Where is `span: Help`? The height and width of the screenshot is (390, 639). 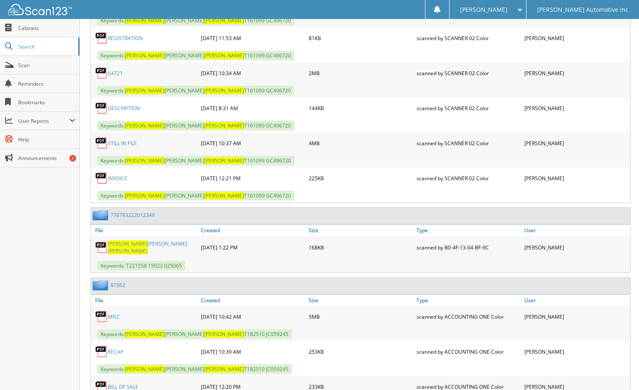
span: Help is located at coordinates (46, 139).